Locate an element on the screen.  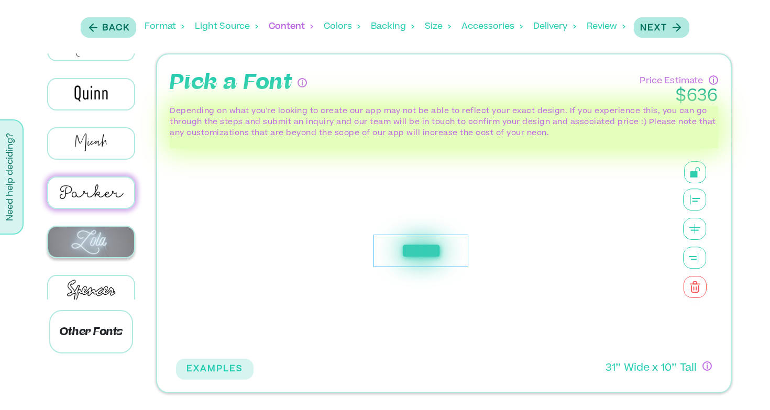
img: Quinn is located at coordinates (91, 94).